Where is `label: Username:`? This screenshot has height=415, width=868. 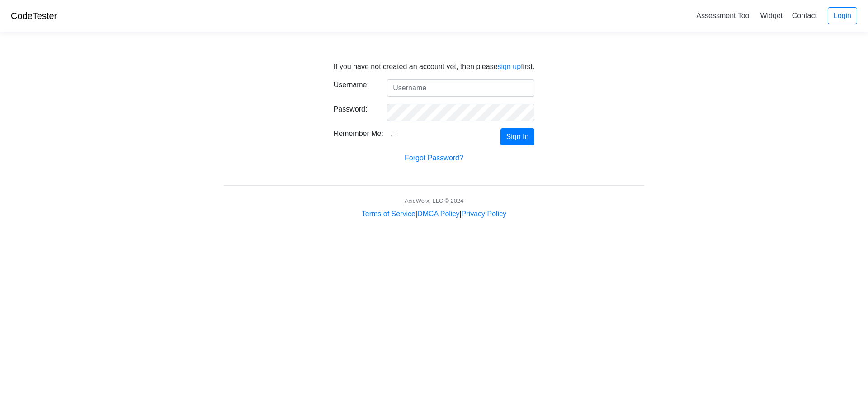
label: Username: is located at coordinates (354, 86).